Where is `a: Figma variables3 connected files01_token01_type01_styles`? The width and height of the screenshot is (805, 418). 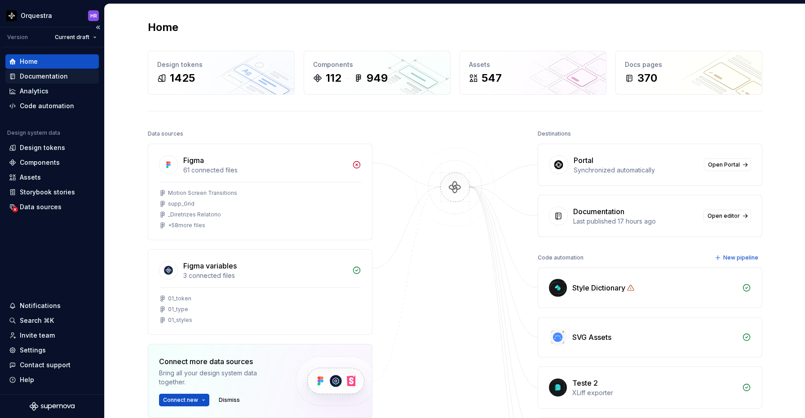
a: Figma variables3 connected files01_token01_type01_styles is located at coordinates (260, 292).